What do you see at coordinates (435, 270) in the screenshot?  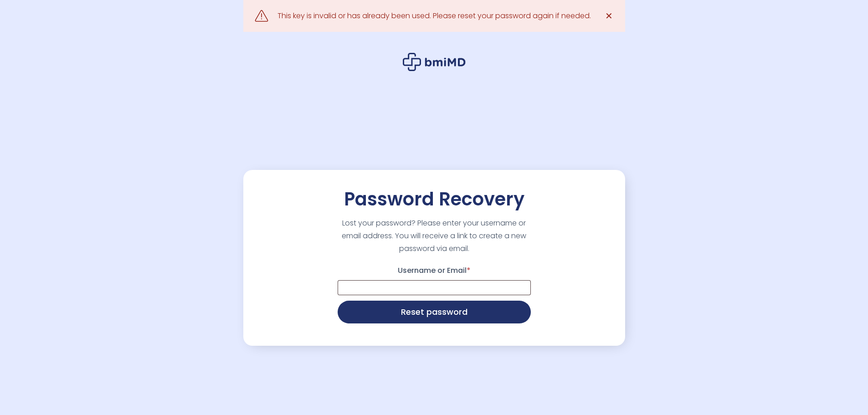 I see `label: Username or Email` at bounding box center [435, 270].